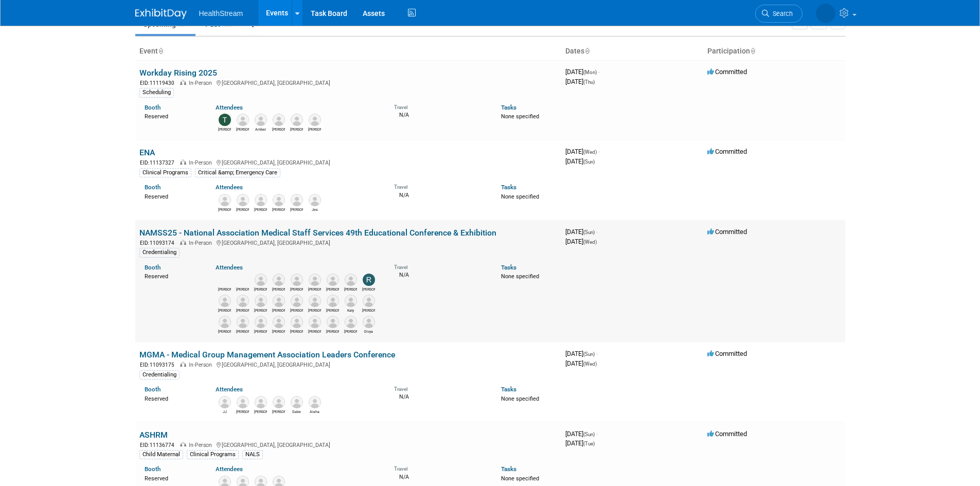 The image size is (980, 486). What do you see at coordinates (159, 163) in the screenshot?
I see `span: EID: 11137327` at bounding box center [159, 163].